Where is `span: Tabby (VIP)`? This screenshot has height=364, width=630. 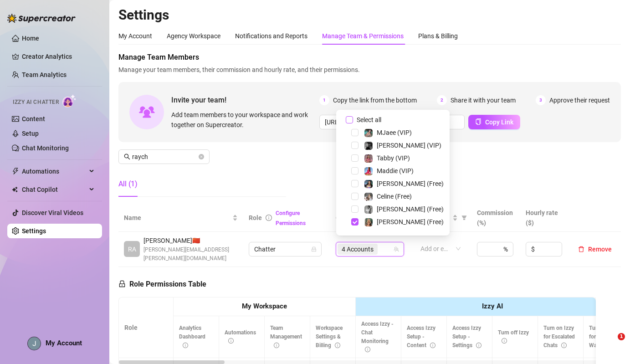 span: Tabby (VIP) is located at coordinates (393, 158).